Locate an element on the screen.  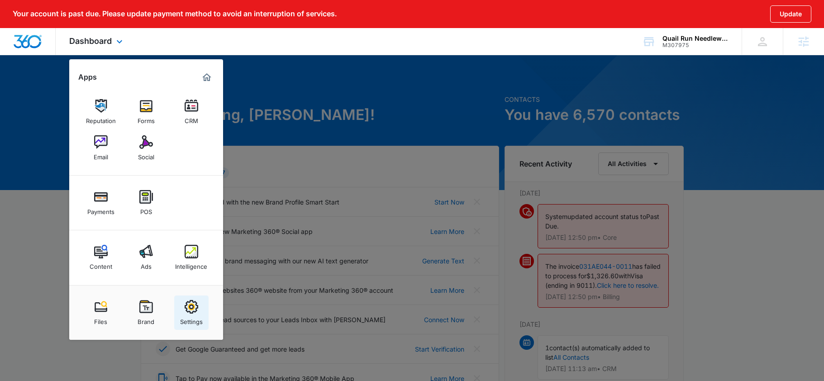
div: Content is located at coordinates (101, 264).